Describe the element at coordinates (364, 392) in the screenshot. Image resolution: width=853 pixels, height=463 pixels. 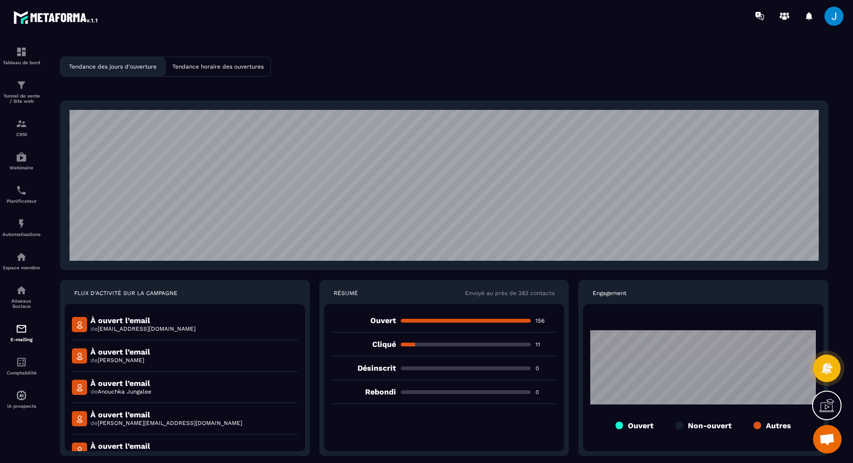
I see `p: Rebondi` at that location.